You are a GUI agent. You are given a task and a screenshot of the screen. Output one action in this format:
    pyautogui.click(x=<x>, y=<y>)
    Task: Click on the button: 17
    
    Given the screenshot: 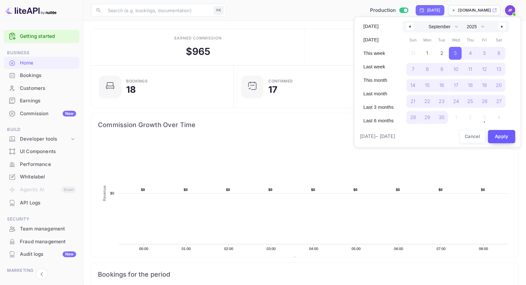 What is the action you would take?
    pyautogui.click(x=456, y=84)
    